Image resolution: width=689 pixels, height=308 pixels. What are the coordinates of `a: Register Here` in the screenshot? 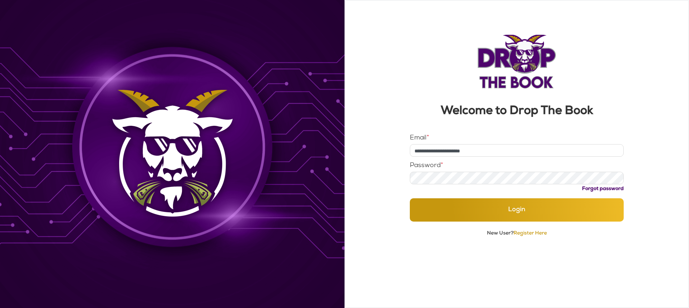 It's located at (530, 234).